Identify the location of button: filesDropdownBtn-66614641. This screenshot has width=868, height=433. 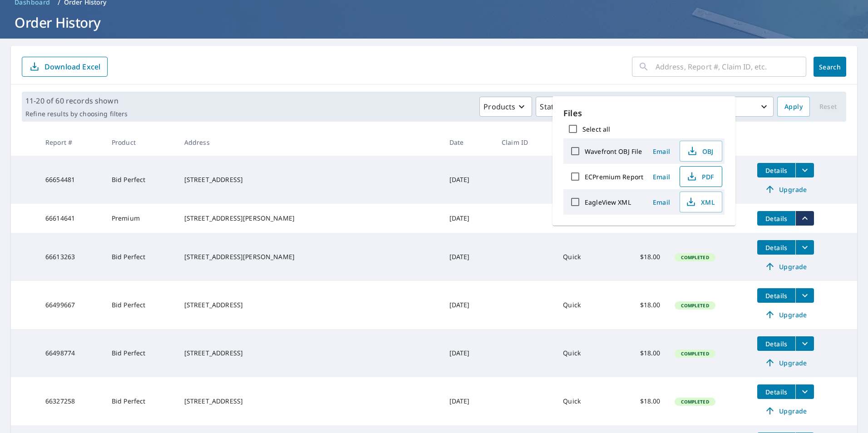
(804, 218).